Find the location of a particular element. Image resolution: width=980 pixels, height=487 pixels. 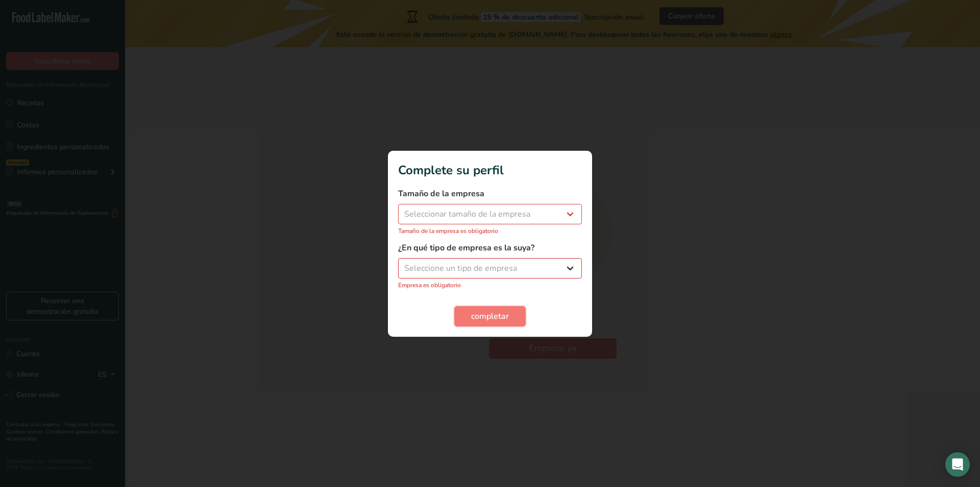

p: Empresa es obligatorio is located at coordinates (490, 285).